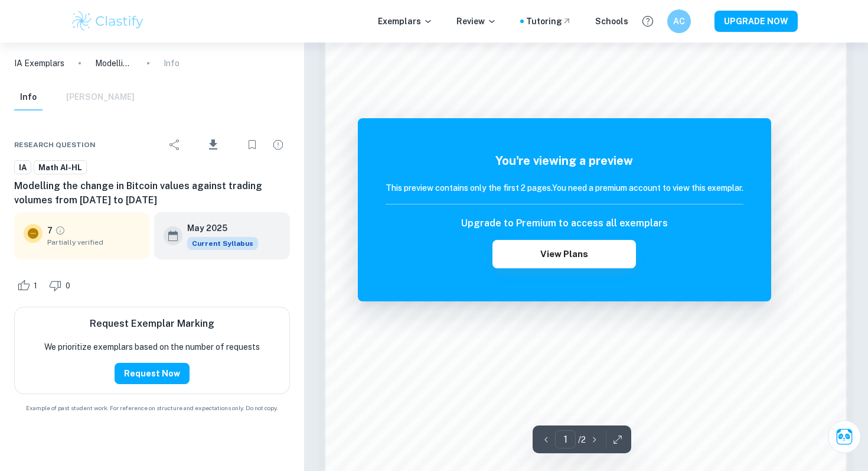 The height and width of the screenshot is (471, 868). What do you see at coordinates (61, 285) in the screenshot?
I see `div: Dislike` at bounding box center [61, 285].